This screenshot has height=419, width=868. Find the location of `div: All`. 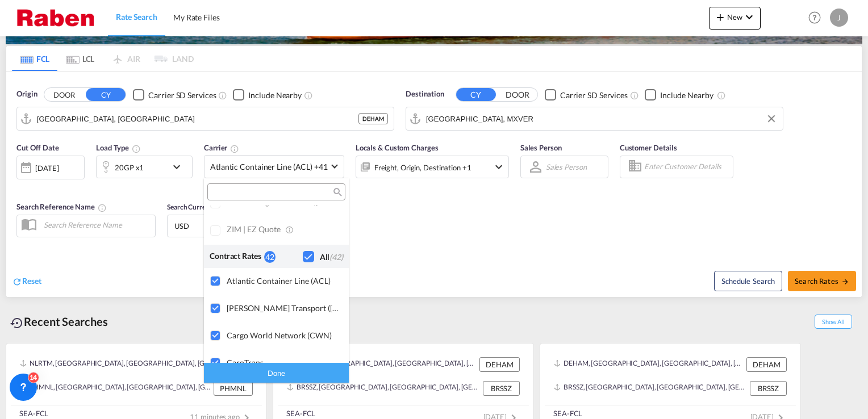

div: All is located at coordinates (331, 257).